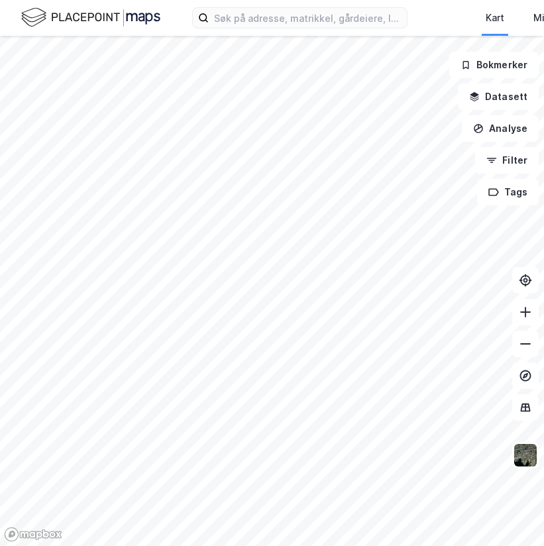  What do you see at coordinates (307, 18) in the screenshot?
I see `input: Søk på adresse, matrikkel, gårdeiere, leietakere eller personer` at bounding box center [307, 18].